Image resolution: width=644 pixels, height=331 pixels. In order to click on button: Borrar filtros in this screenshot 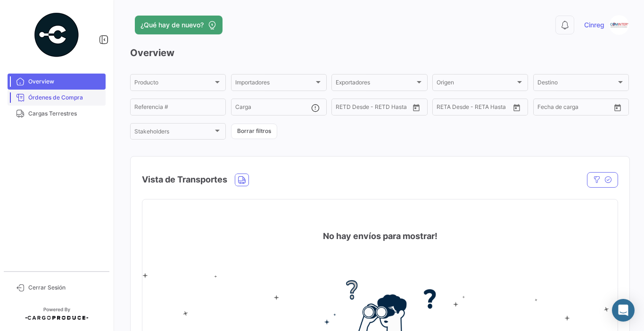, I will do `click(254, 131)`.